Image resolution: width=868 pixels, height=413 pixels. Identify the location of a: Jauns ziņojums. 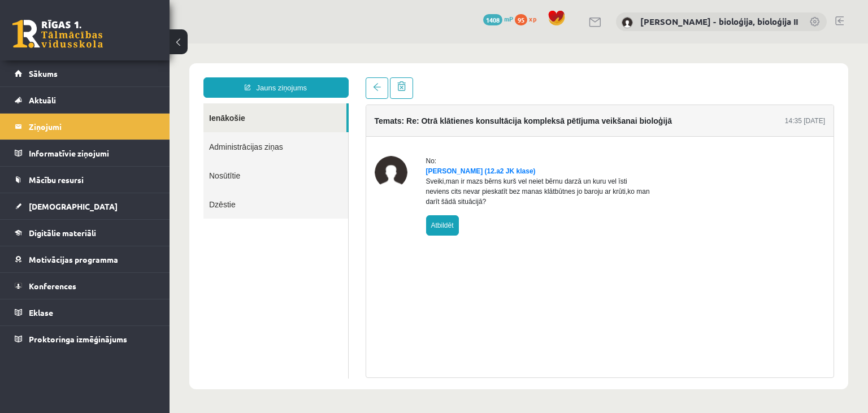
(106, 44).